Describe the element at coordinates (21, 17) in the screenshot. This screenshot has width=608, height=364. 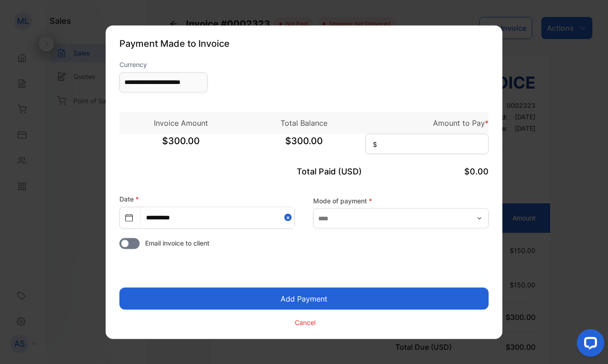
I see `button: Open LiveChat chat widget` at that location.